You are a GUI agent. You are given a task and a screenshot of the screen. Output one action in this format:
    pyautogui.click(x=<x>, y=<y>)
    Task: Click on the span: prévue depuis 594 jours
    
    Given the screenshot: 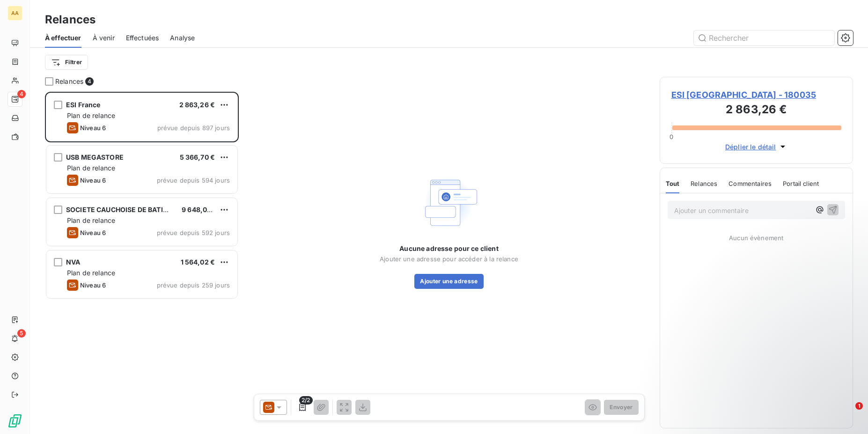 What is the action you would take?
    pyautogui.click(x=194, y=181)
    